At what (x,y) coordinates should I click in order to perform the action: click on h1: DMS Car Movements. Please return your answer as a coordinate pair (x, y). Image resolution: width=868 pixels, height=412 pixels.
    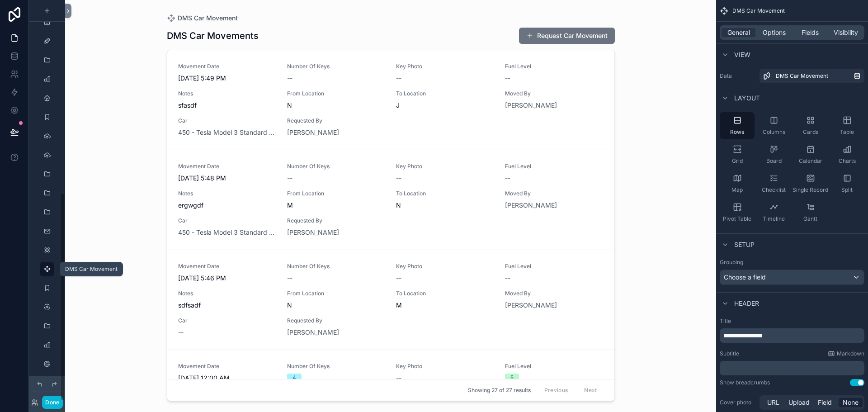
    Looking at the image, I should click on (213, 35).